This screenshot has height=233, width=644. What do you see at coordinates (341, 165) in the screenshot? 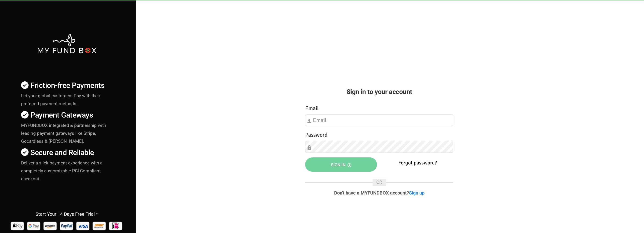
I see `button: Sign in` at bounding box center [341, 165].